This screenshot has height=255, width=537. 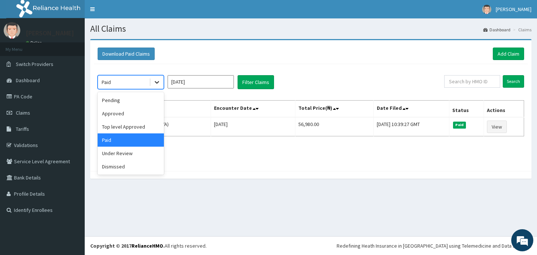 I want to click on div: Minimize live chat window, so click(x=130, y=13).